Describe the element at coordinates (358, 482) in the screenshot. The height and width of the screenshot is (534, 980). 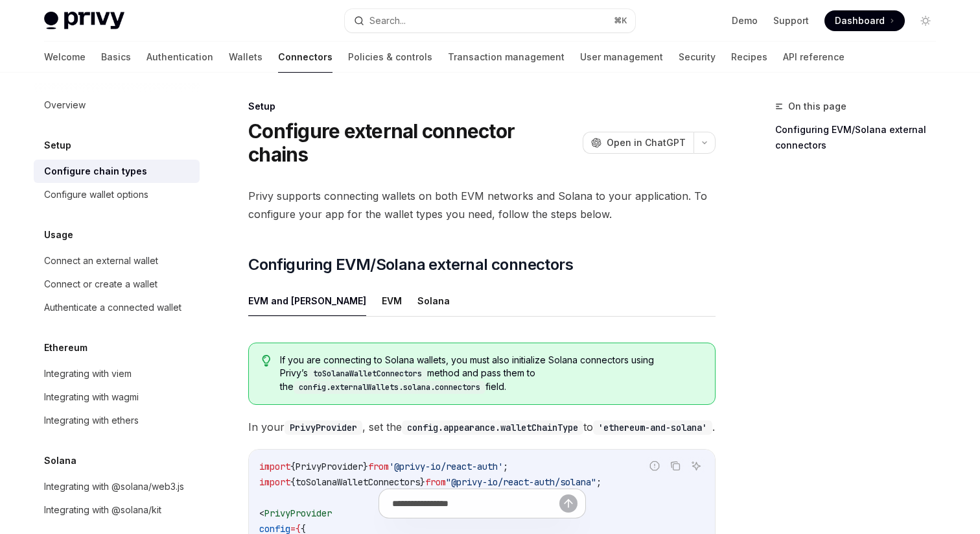
I see `span: toSolanaWalletConnectors` at that location.